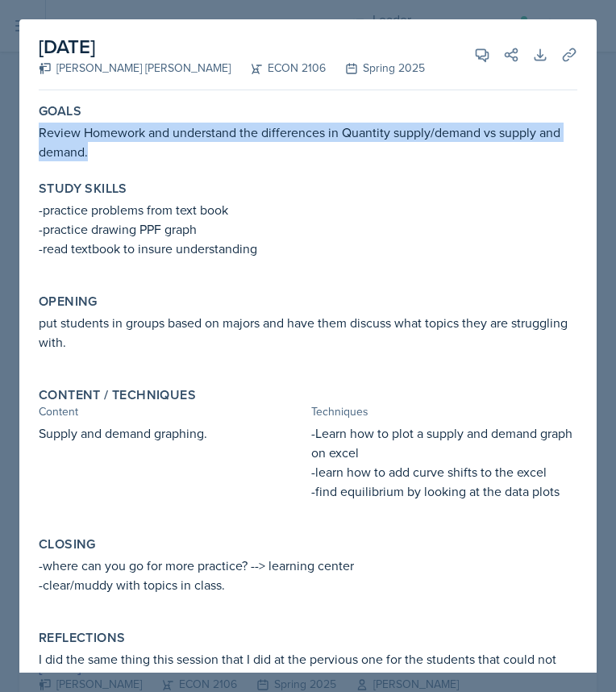 This screenshot has width=616, height=692. I want to click on label: Goals, so click(60, 111).